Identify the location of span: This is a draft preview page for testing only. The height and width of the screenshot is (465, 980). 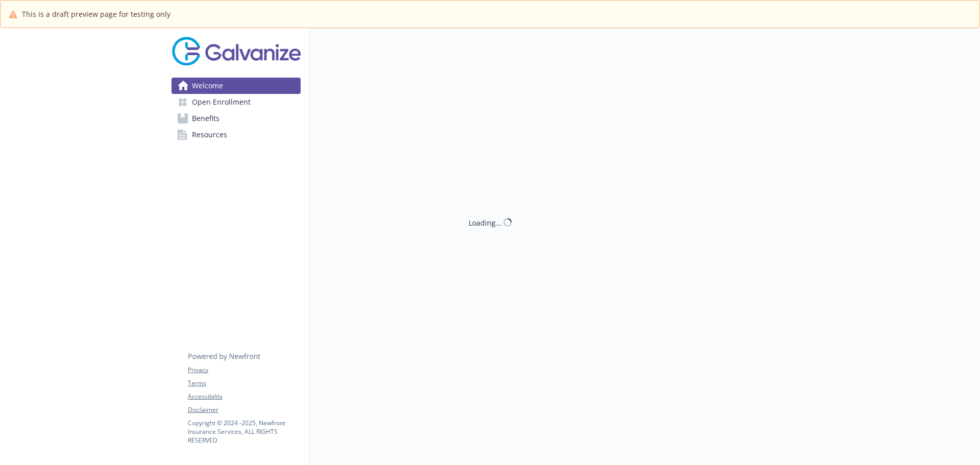
(96, 14).